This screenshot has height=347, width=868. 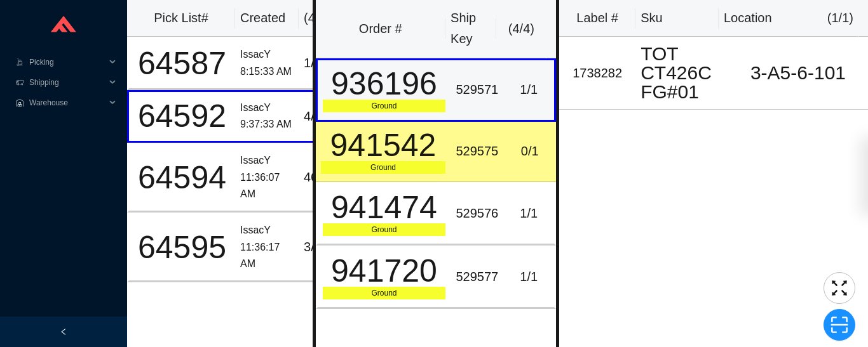 I want to click on span: Shipping, so click(x=67, y=83).